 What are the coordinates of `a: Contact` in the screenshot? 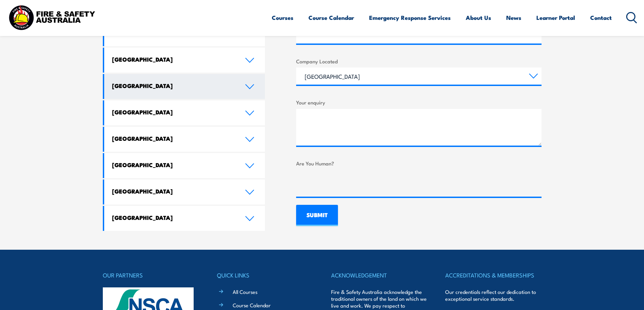 It's located at (601, 17).